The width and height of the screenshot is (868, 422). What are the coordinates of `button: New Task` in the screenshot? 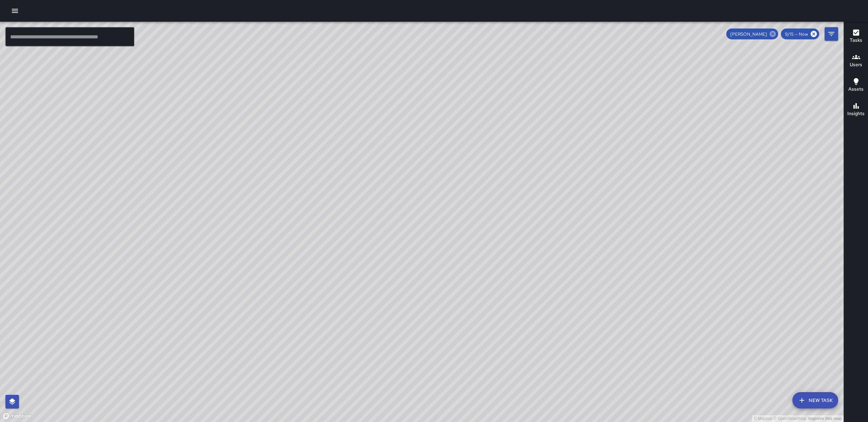 It's located at (815, 400).